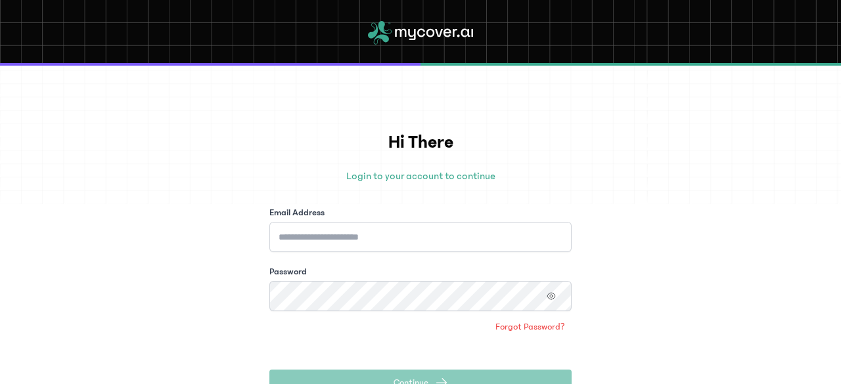 The height and width of the screenshot is (384, 841). What do you see at coordinates (530, 327) in the screenshot?
I see `a: Forgot Password?` at bounding box center [530, 327].